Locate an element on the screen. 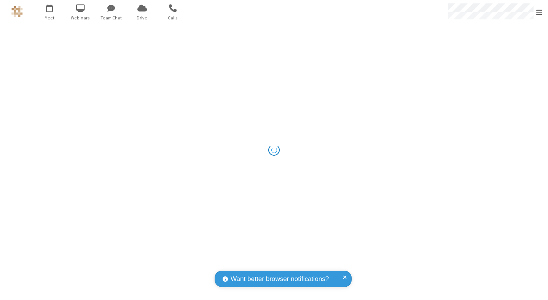  span: Team Chat is located at coordinates (111, 18).